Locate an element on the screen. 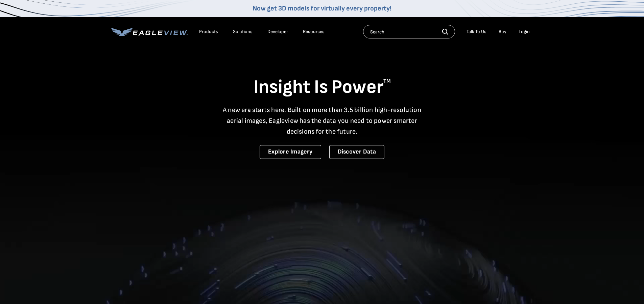 This screenshot has width=644, height=304. div: Solutions is located at coordinates (243, 32).